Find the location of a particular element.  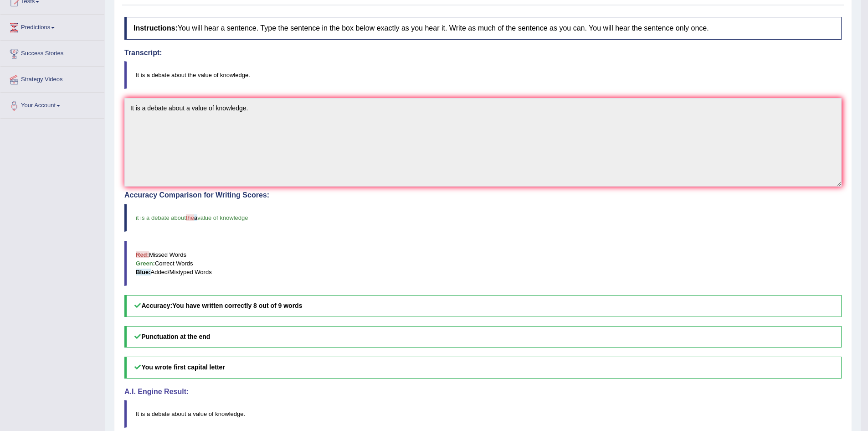

span: It is located at coordinates (137, 414).